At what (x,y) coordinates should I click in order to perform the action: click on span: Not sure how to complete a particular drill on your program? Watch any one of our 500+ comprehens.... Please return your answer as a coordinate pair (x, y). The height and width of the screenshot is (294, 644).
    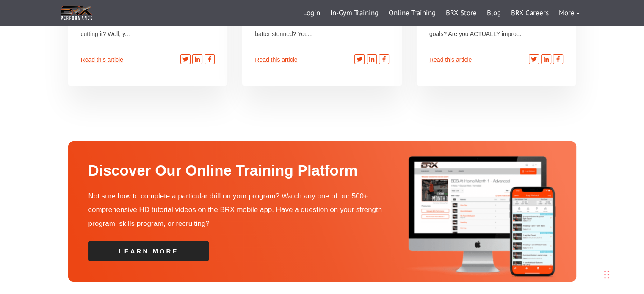
    Looking at the image, I should click on (235, 210).